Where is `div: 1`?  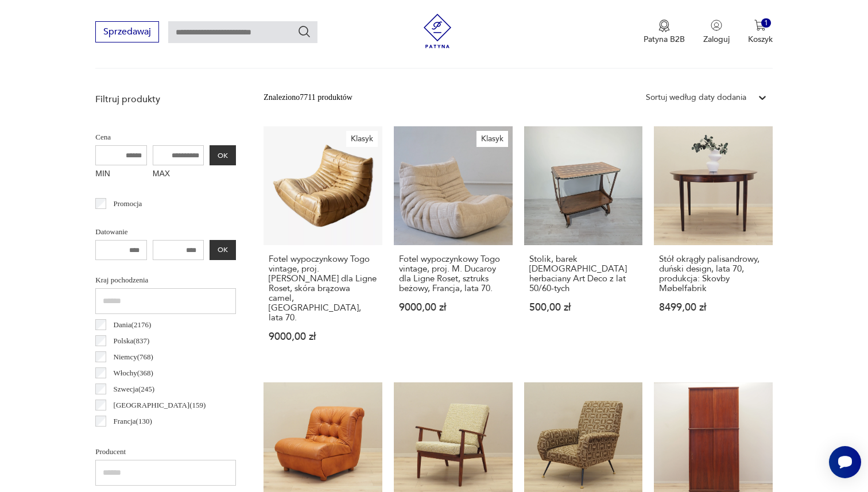 div: 1 is located at coordinates (766, 23).